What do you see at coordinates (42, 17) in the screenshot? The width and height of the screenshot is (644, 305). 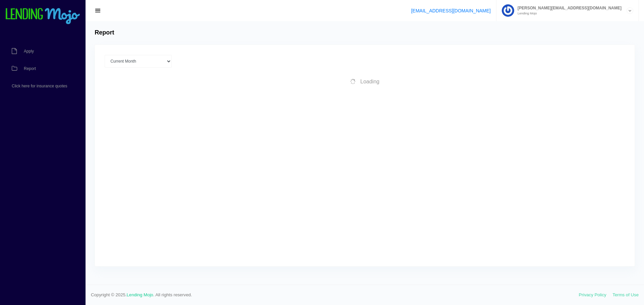 I see `img: logo-small.png` at bounding box center [42, 17].